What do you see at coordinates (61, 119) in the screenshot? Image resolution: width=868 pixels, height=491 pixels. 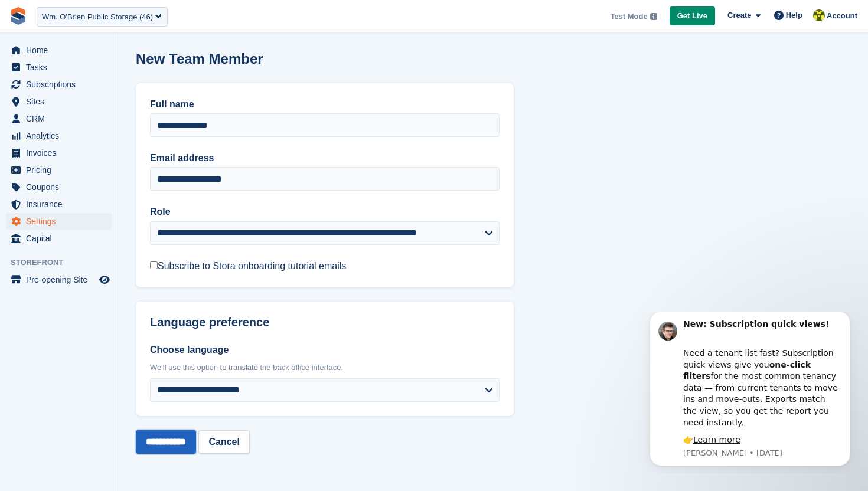 I see `span: CRM` at bounding box center [61, 119].